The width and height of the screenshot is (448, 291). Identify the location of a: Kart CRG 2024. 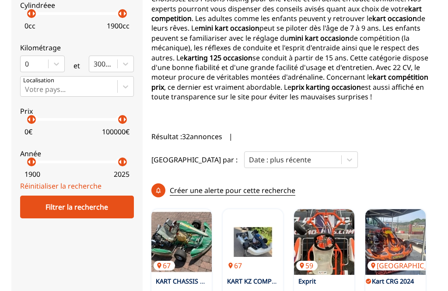
(393, 281).